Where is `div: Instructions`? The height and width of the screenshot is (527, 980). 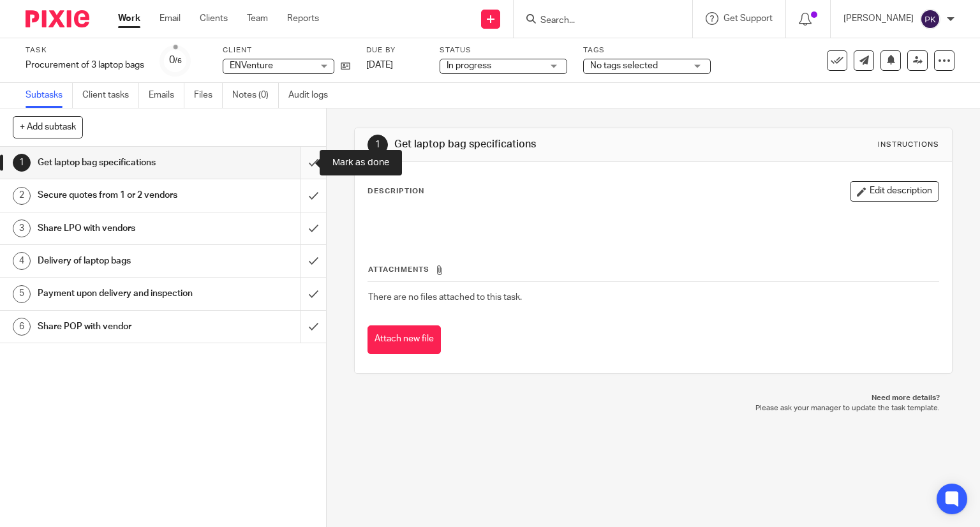 div: Instructions is located at coordinates (909, 145).